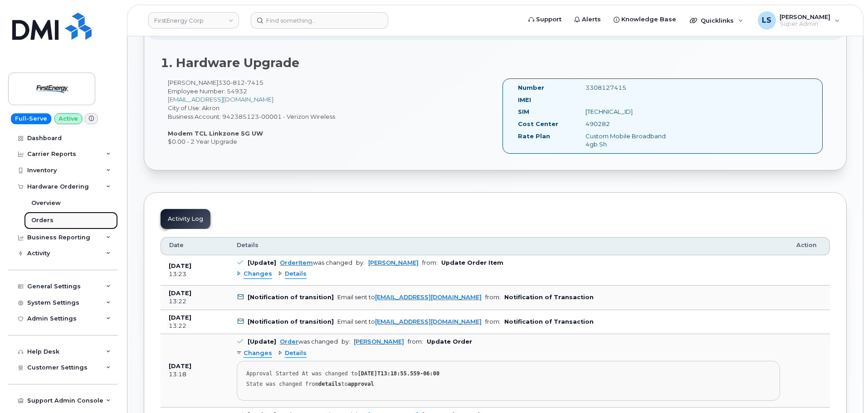 Image resolution: width=868 pixels, height=413 pixels. I want to click on b: Update Order Item, so click(472, 262).